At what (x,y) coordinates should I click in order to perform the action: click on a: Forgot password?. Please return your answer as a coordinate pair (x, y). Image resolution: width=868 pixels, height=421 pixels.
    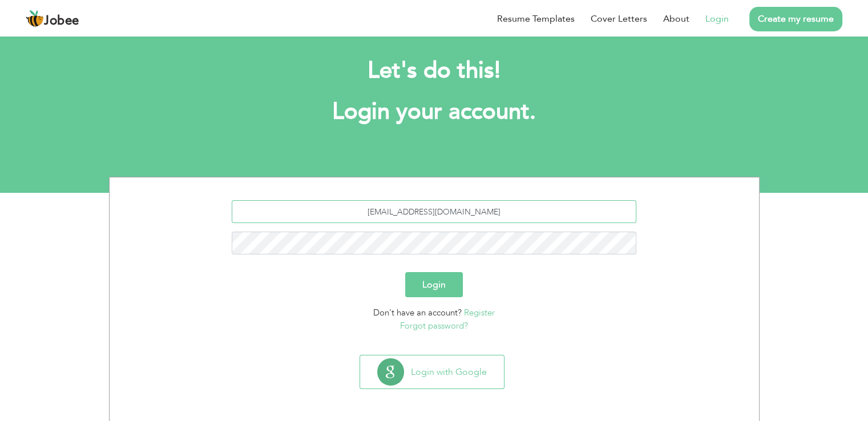
    Looking at the image, I should click on (434, 325).